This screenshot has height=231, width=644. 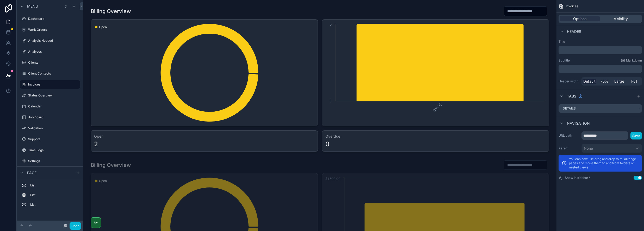 I want to click on a: Dashboard, so click(x=50, y=19).